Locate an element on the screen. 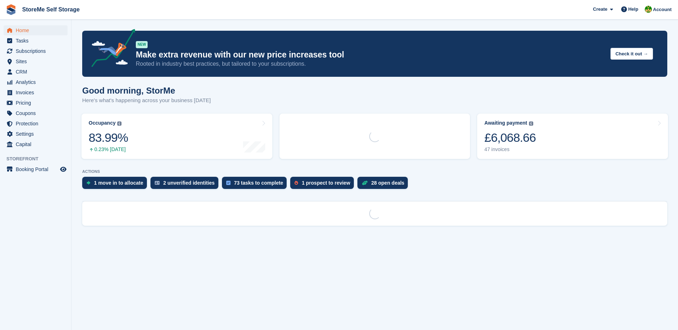 This screenshot has width=678, height=330. span: Analytics is located at coordinates (37, 82).